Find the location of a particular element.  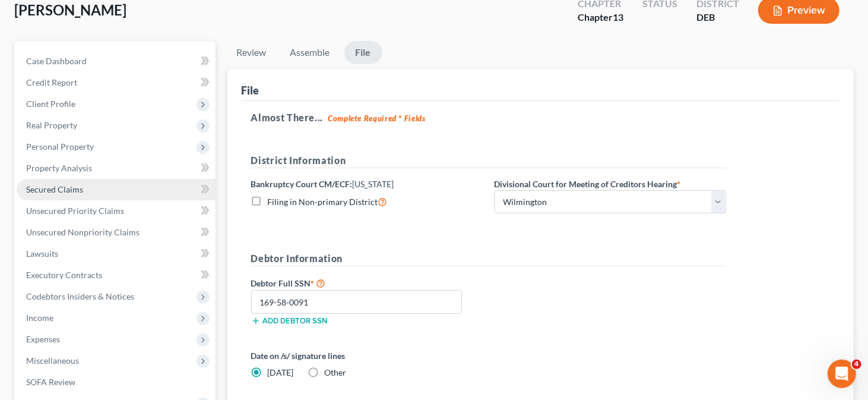

a: Review is located at coordinates (252, 52).